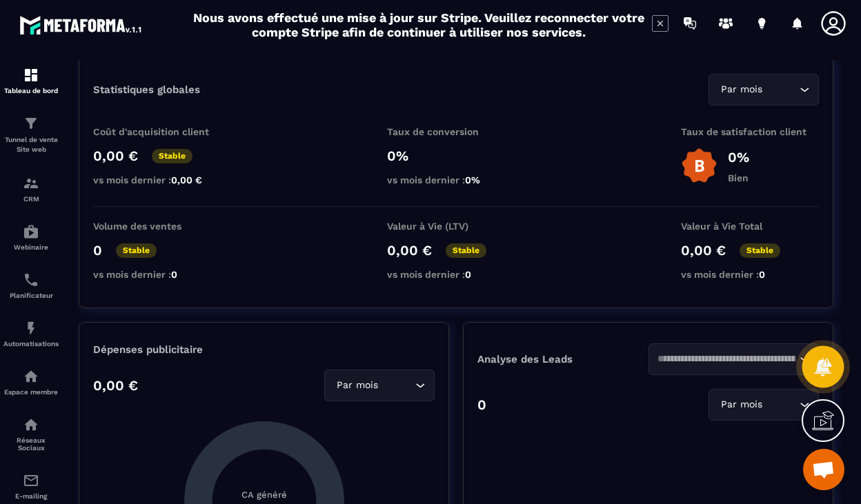  I want to click on img: scheduler, so click(31, 280).